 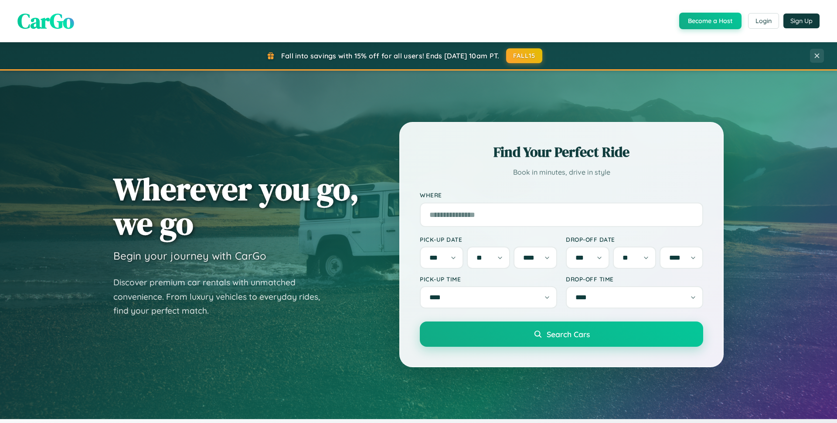 I want to click on label: Drop-off Date, so click(x=634, y=239).